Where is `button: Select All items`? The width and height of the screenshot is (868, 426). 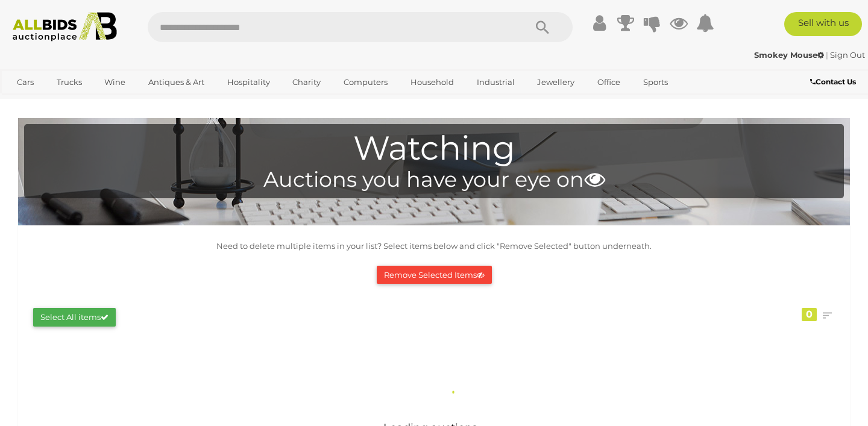
button: Select All items is located at coordinates (74, 317).